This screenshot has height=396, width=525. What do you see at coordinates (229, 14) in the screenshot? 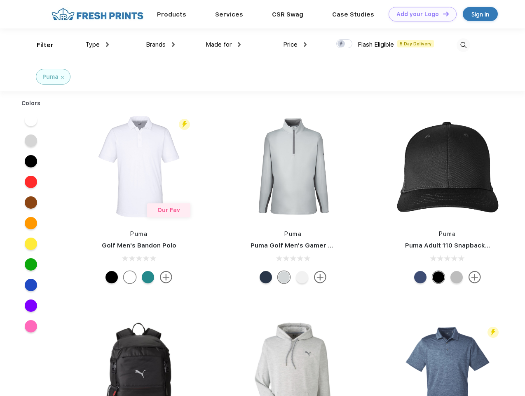
I see `a: Services` at bounding box center [229, 14].